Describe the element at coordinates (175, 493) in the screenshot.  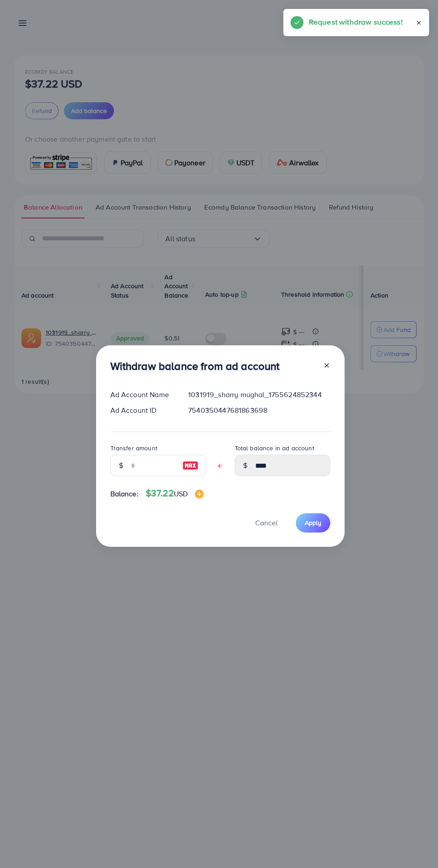
I see `h4: $37.22` at that location.